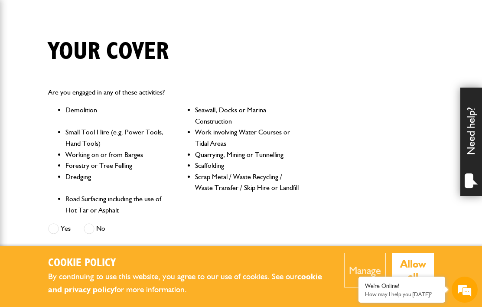  What do you see at coordinates (137, 246) in the screenshot?
I see `em: Start Chat` at bounding box center [137, 246].